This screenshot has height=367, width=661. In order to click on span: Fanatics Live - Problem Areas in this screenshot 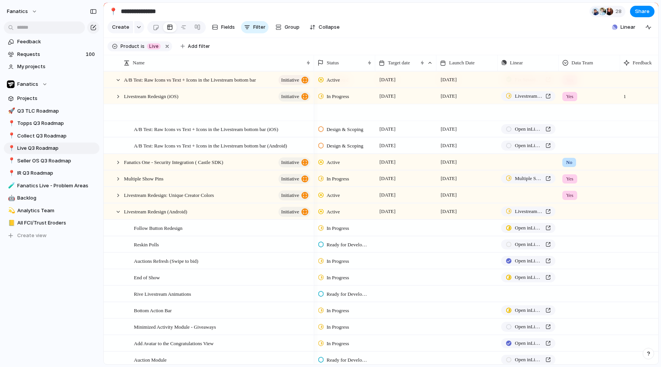, I will do `click(57, 186)`.